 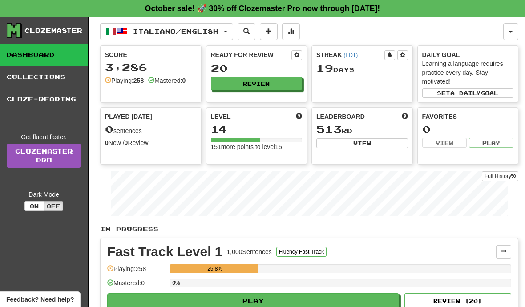 What do you see at coordinates (247, 32) in the screenshot?
I see `button: Search sentences` at bounding box center [247, 32].